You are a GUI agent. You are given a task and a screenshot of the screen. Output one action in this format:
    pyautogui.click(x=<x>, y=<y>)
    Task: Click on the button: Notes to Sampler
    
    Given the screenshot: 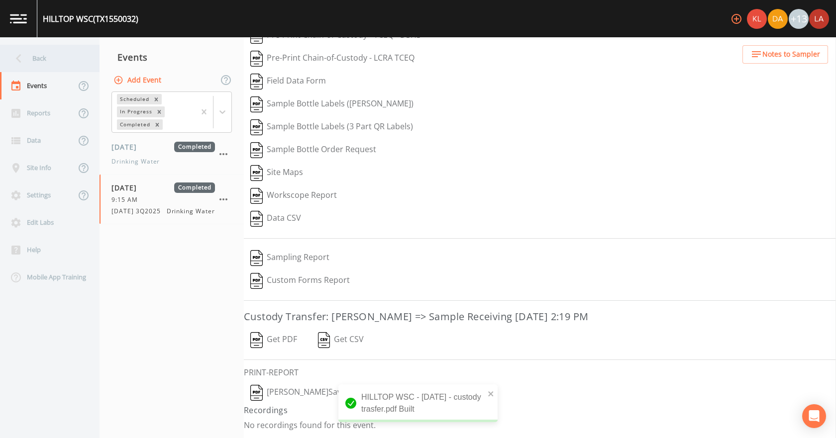 What is the action you would take?
    pyautogui.click(x=785, y=54)
    